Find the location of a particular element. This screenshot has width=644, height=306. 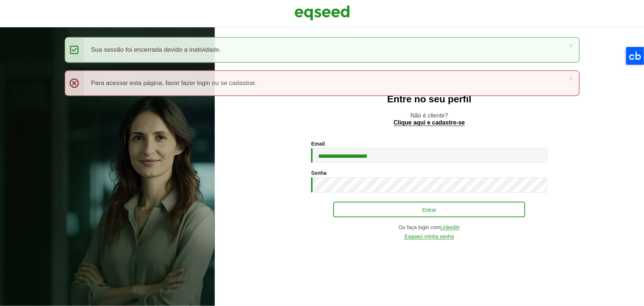

a: Clique aqui e cadastre-se is located at coordinates (429, 123).